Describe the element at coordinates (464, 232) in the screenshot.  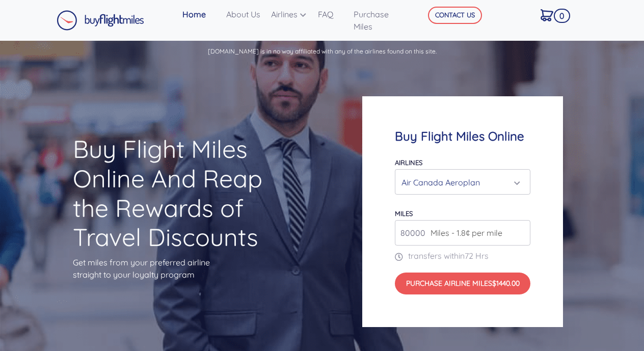
I see `span: Miles - 1.8¢ per mile` at that location.